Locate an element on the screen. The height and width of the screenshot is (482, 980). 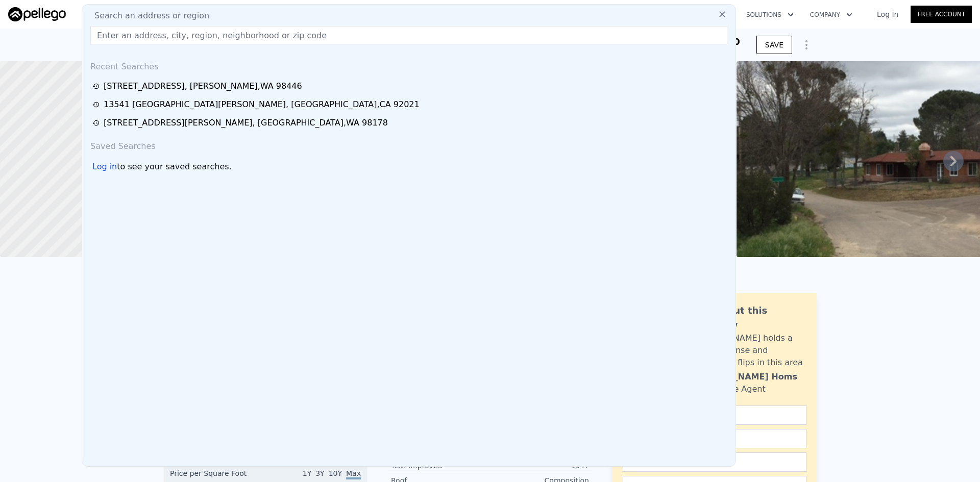
div: Ask about this property is located at coordinates (750, 318).